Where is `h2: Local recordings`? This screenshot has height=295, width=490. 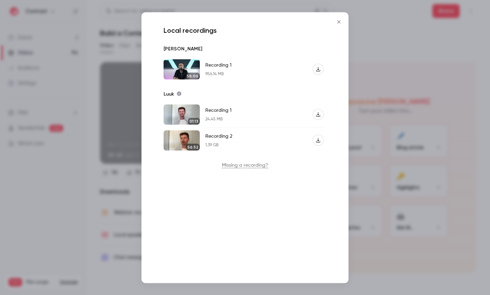 h2: Local recordings is located at coordinates (245, 30).